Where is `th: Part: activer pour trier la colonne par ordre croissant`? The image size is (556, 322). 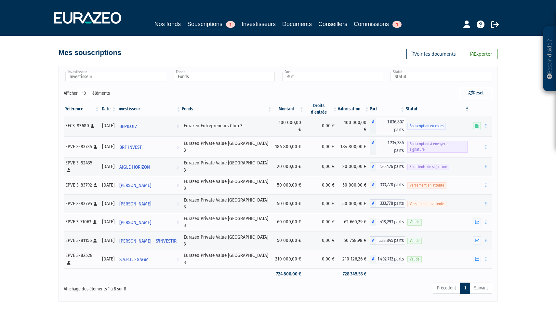
th: Part: activer pour trier la colonne par ordre croissant is located at coordinates (388, 109).